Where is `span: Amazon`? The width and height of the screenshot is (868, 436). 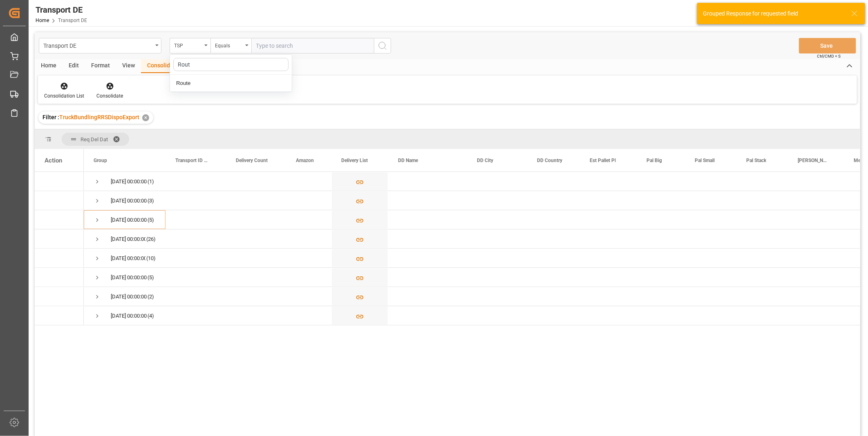
span: Amazon is located at coordinates (305, 160).